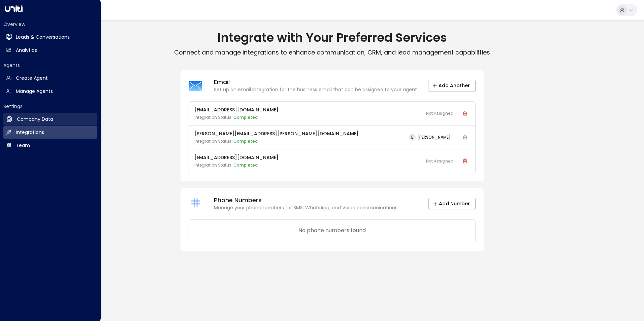 The width and height of the screenshot is (644, 321). What do you see at coordinates (50, 145) in the screenshot?
I see `a: Team` at bounding box center [50, 145].